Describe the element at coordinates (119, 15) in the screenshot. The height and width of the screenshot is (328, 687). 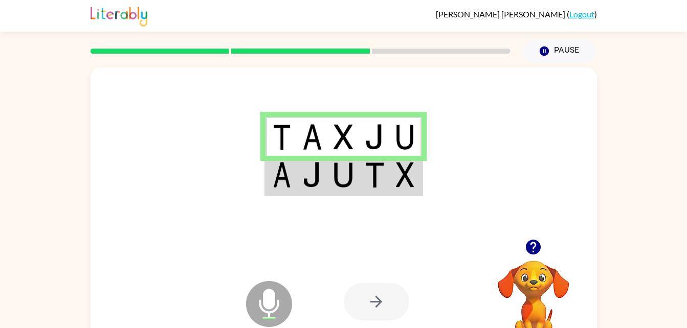
I see `img: Literably` at that location.